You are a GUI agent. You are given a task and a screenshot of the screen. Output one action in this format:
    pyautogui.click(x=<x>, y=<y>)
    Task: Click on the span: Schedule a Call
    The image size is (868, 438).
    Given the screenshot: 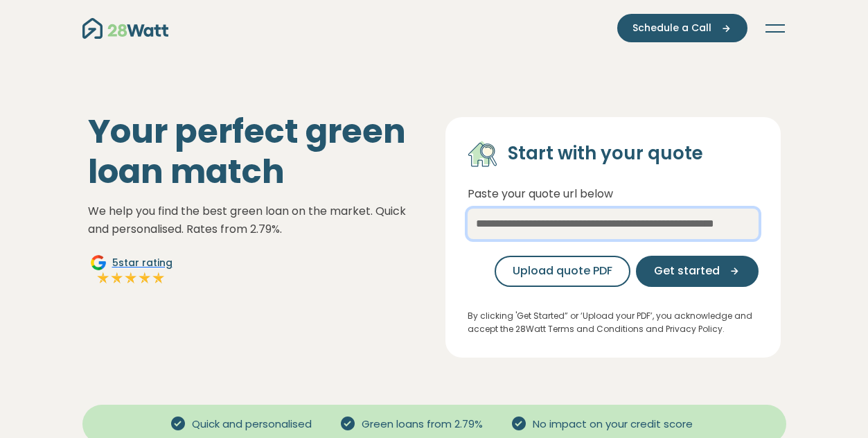 What is the action you would take?
    pyautogui.click(x=672, y=28)
    